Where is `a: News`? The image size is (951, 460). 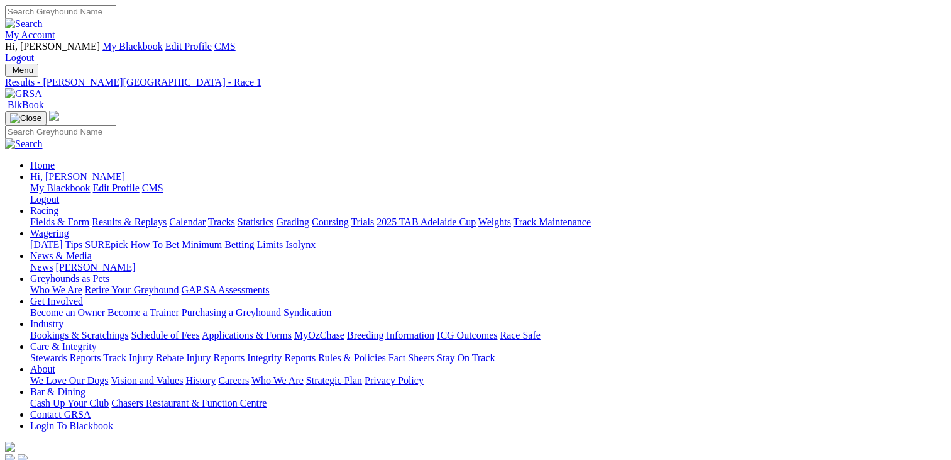
a: News is located at coordinates (41, 267).